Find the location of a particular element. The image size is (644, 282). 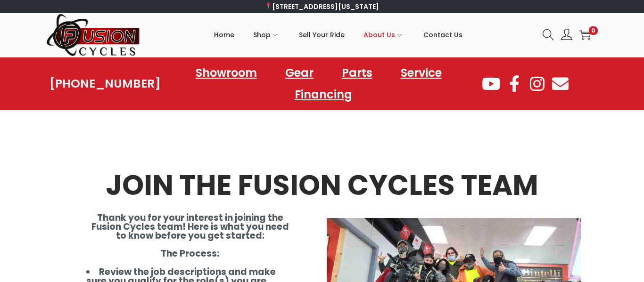

span: Contact Us is located at coordinates (443, 35).